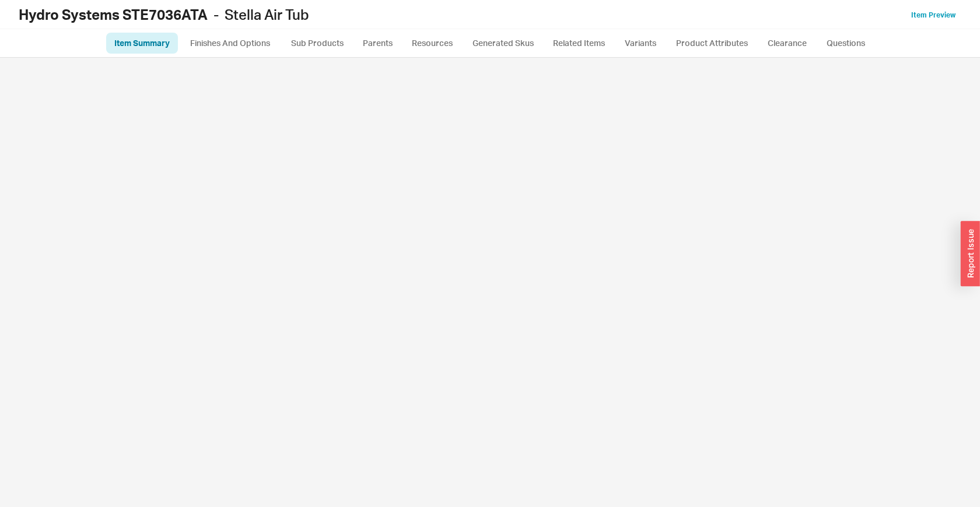 The width and height of the screenshot is (980, 507). I want to click on a: Generated Skus, so click(503, 43).